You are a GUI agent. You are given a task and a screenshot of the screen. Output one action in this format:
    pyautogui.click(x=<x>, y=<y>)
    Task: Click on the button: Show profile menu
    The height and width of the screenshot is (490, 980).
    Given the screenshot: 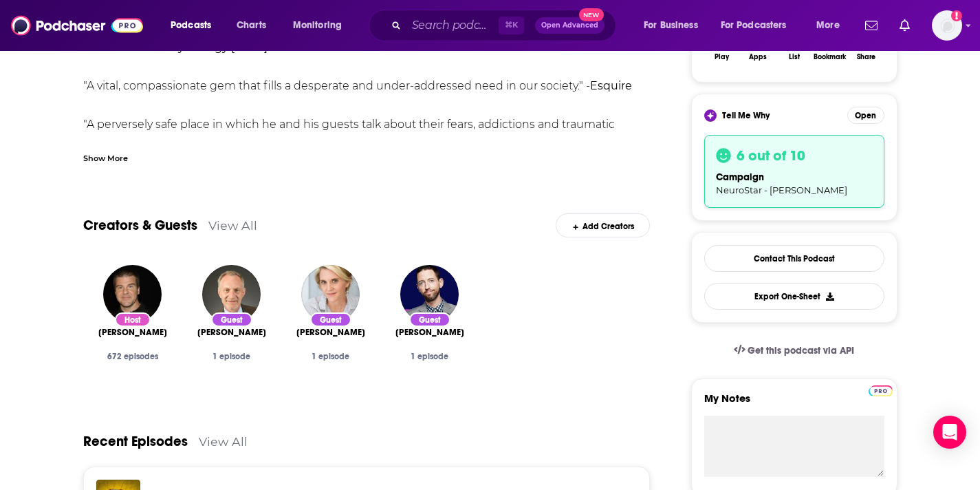 What is the action you would take?
    pyautogui.click(x=947, y=25)
    